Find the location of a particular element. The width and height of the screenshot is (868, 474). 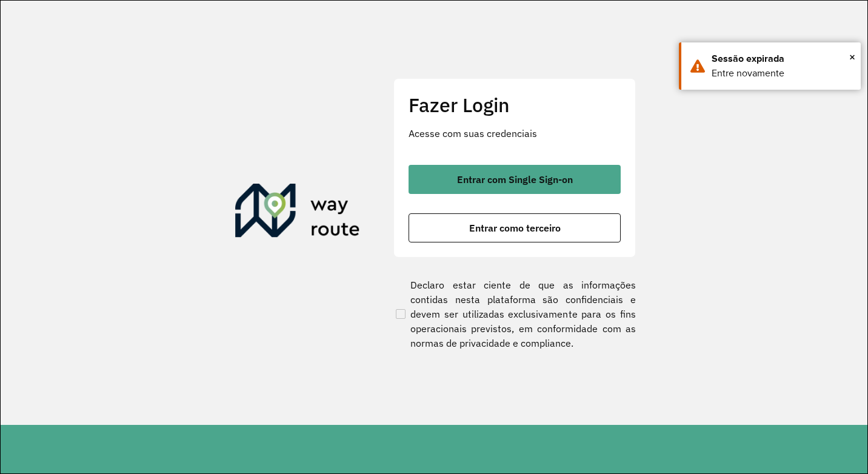

p: Acesse com suas credenciais is located at coordinates (515, 133).